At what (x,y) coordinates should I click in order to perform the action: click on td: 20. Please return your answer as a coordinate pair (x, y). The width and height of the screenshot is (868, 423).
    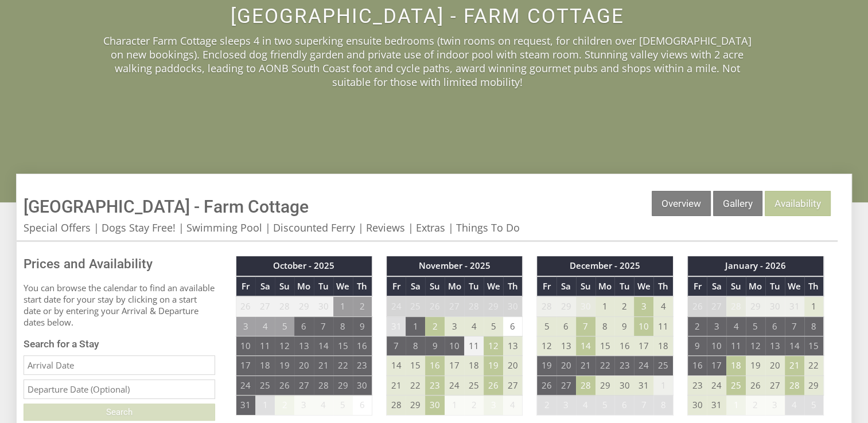
    Looking at the image, I should click on (304, 365).